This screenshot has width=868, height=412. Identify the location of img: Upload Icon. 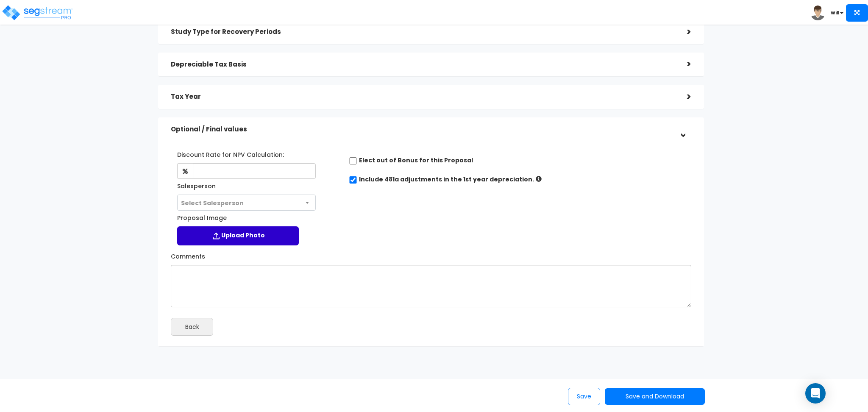
(216, 236).